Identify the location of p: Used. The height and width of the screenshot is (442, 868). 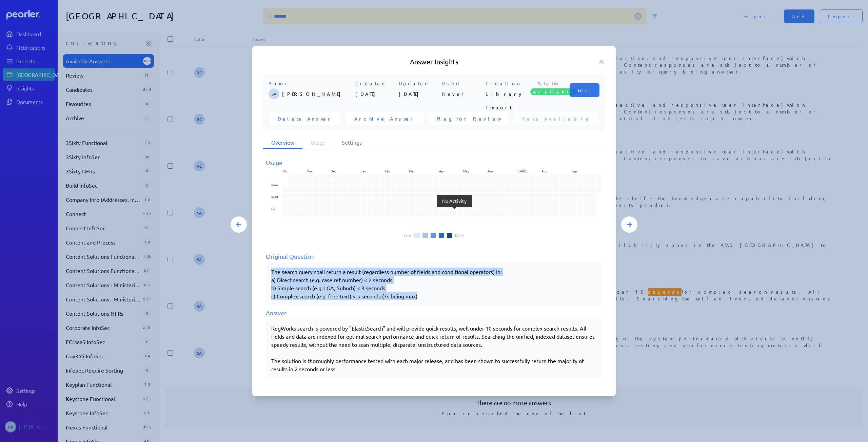
(462, 83).